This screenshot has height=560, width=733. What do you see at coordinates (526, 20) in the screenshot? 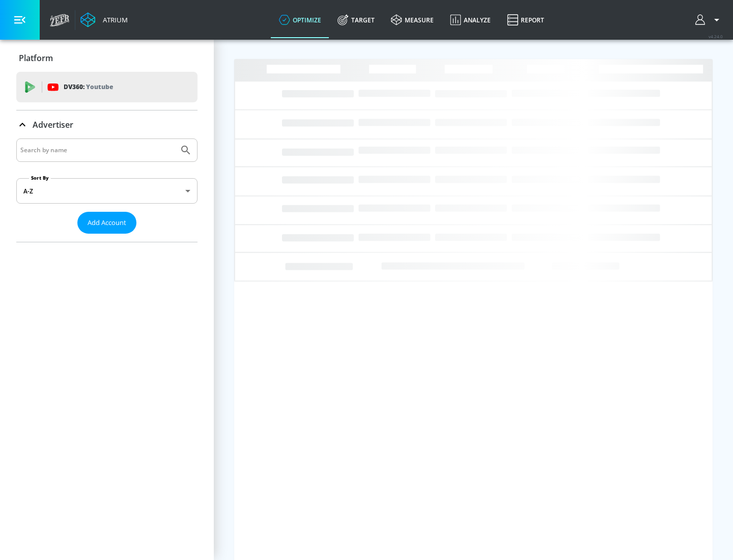
I see `a: Report` at bounding box center [526, 20].